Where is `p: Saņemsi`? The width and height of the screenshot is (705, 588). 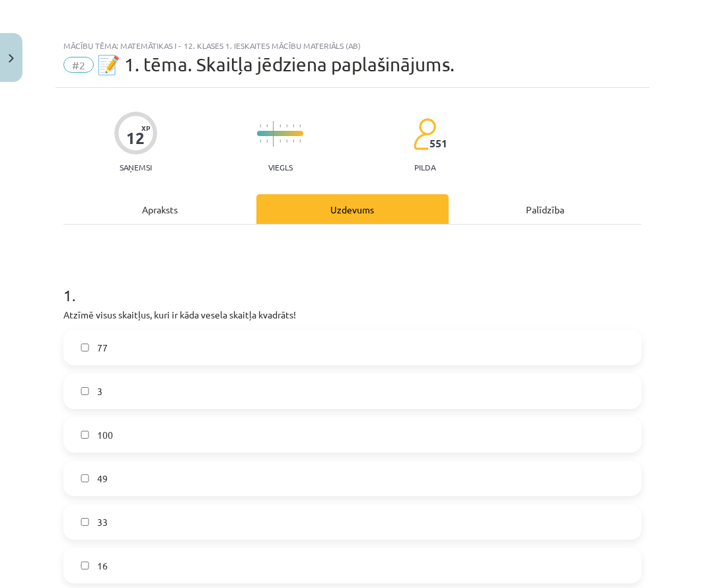
p: Saņemsi is located at coordinates (136, 167).